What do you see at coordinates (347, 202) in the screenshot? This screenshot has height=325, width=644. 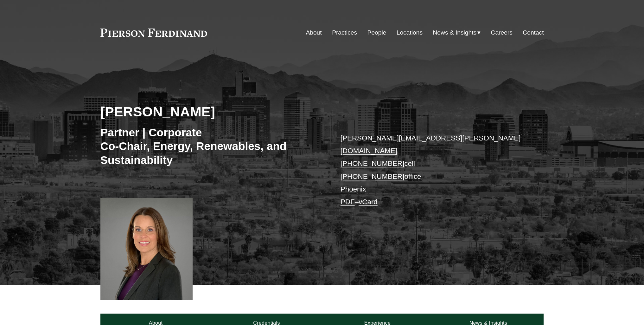 I see `a: PDF` at bounding box center [347, 202].